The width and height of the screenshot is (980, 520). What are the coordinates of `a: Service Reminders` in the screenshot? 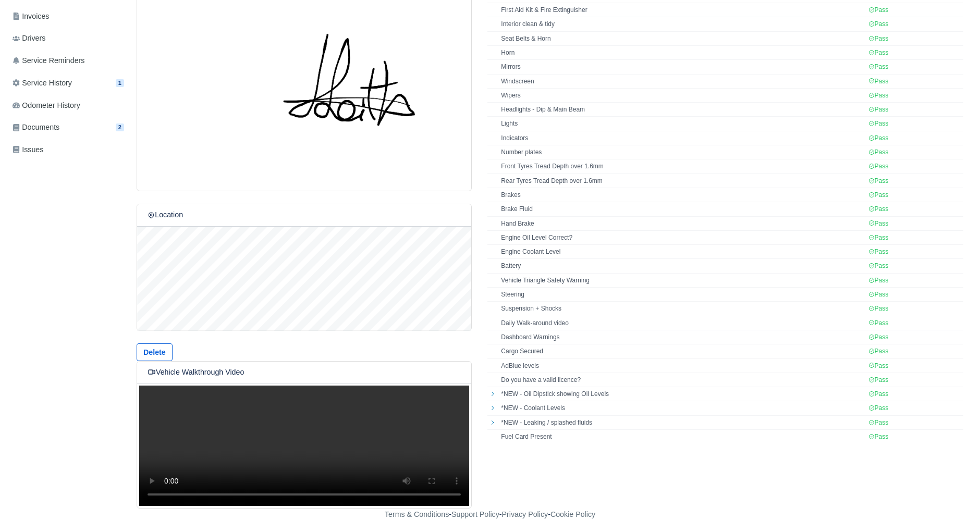 It's located at (68, 60).